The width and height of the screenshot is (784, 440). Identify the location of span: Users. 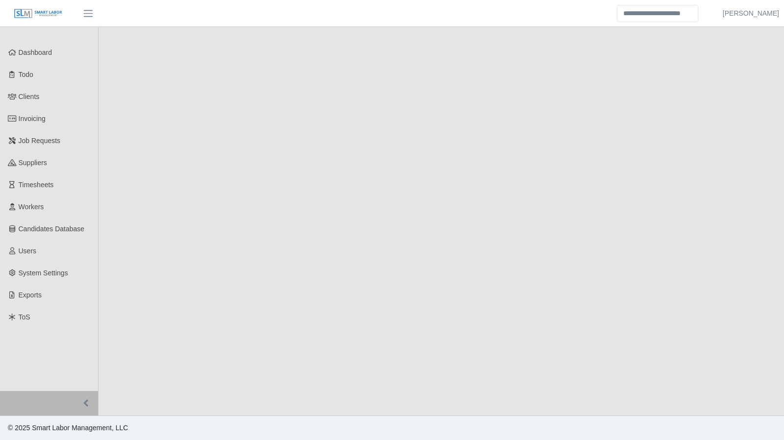
(27, 251).